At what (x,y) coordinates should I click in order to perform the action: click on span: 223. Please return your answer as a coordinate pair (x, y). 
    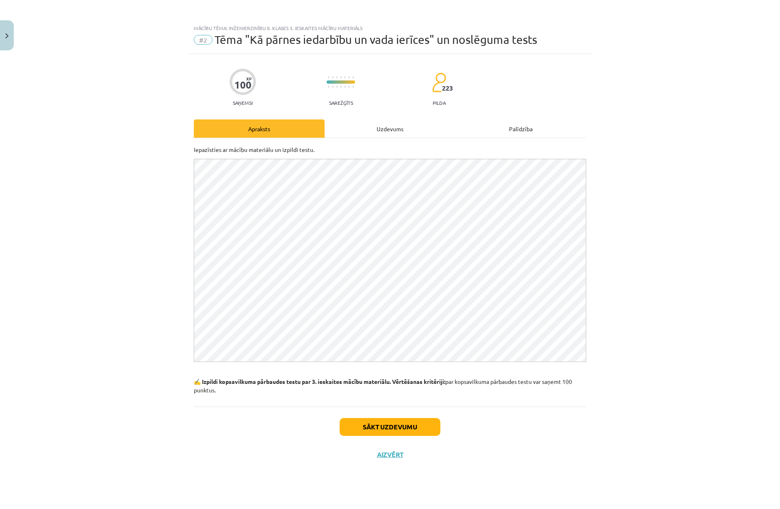
    Looking at the image, I should click on (447, 88).